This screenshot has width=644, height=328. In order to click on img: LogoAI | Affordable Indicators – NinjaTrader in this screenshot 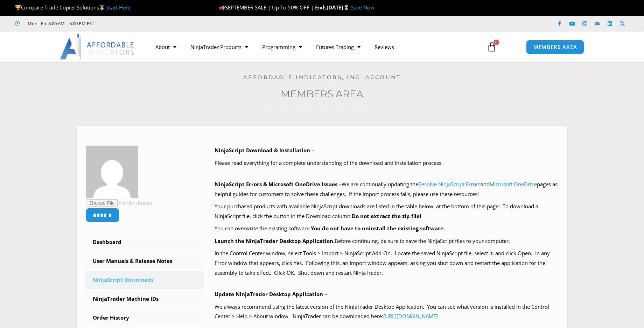, I will do `click(98, 47)`.